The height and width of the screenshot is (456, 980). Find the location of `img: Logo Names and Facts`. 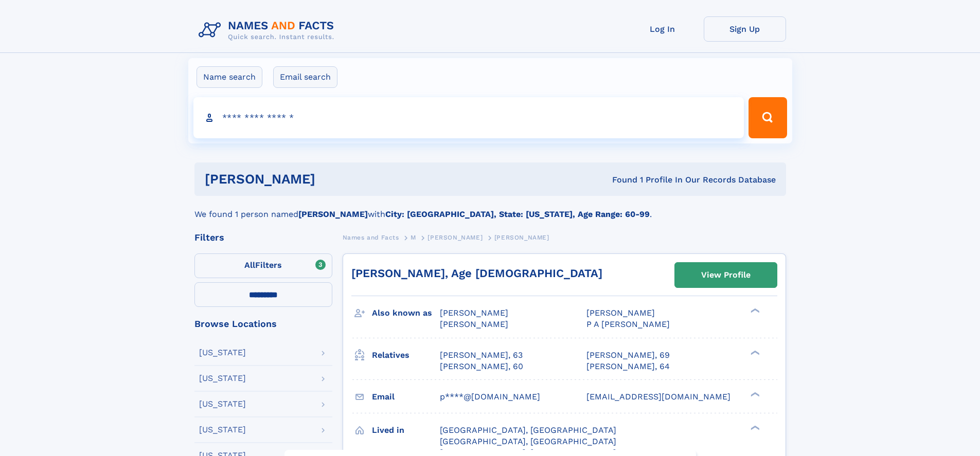

img: Logo Names and Facts is located at coordinates (269, 30).